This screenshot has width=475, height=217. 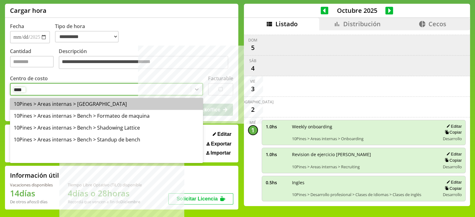 I want to click on div: 10Pines > Areas internas > Bench > Formateo de maquina, so click(x=106, y=116).